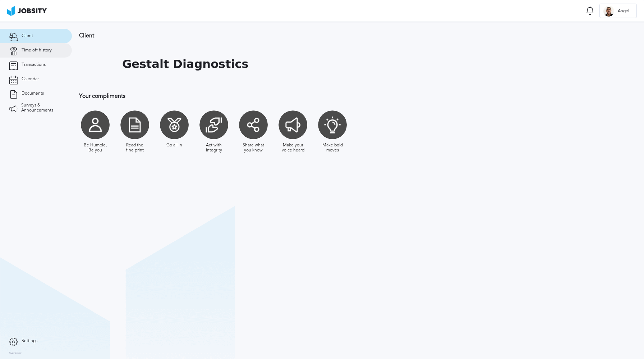  Describe the element at coordinates (332, 147) in the screenshot. I see `div: Make bold moves` at that location.